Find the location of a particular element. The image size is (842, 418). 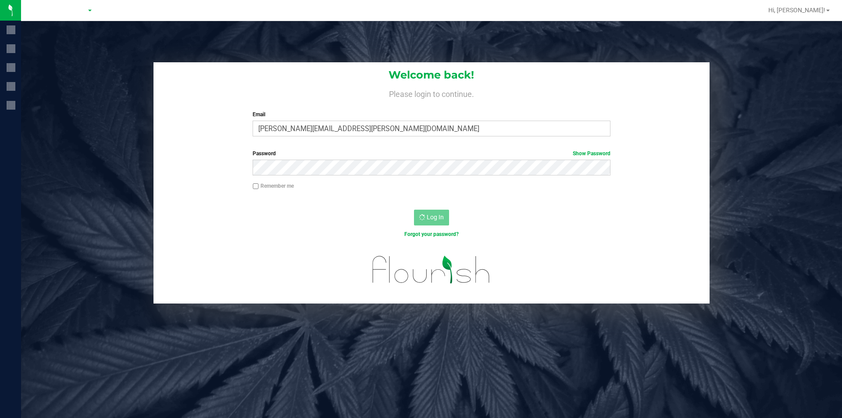

button: Log In is located at coordinates (431, 217).